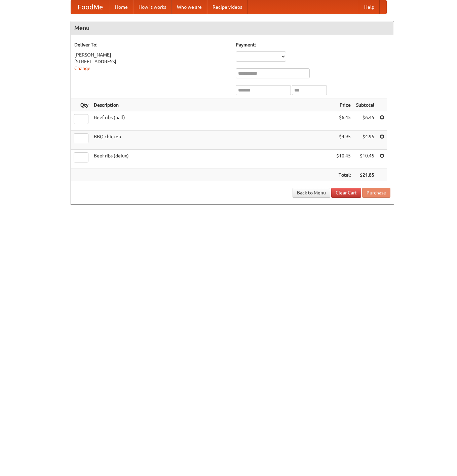 The height and width of the screenshot is (476, 457). I want to click on th: Total:, so click(343, 175).